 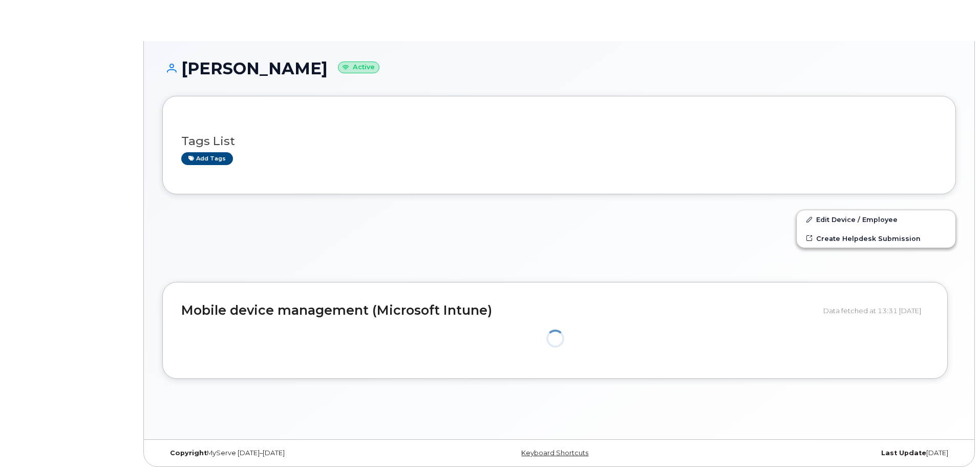 What do you see at coordinates (555, 453) in the screenshot?
I see `a: Keyboard Shortcuts` at bounding box center [555, 453].